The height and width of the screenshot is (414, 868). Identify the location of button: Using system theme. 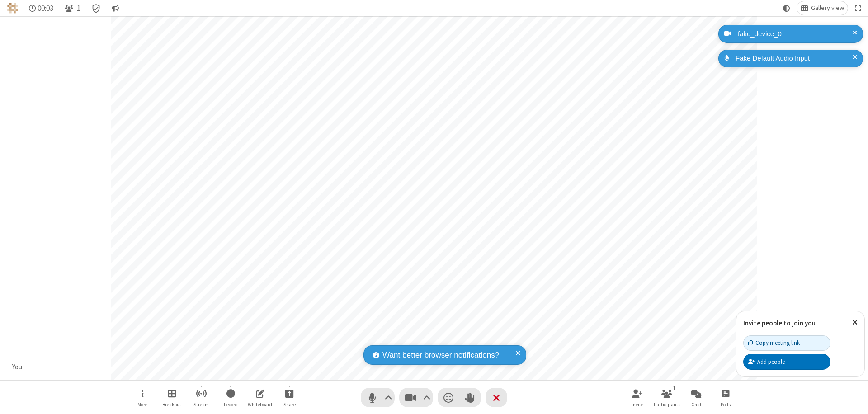
(787, 8).